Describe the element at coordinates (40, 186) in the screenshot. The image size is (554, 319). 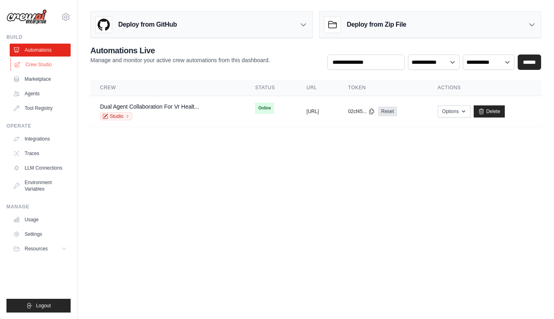
I see `a: Environment Variables` at that location.